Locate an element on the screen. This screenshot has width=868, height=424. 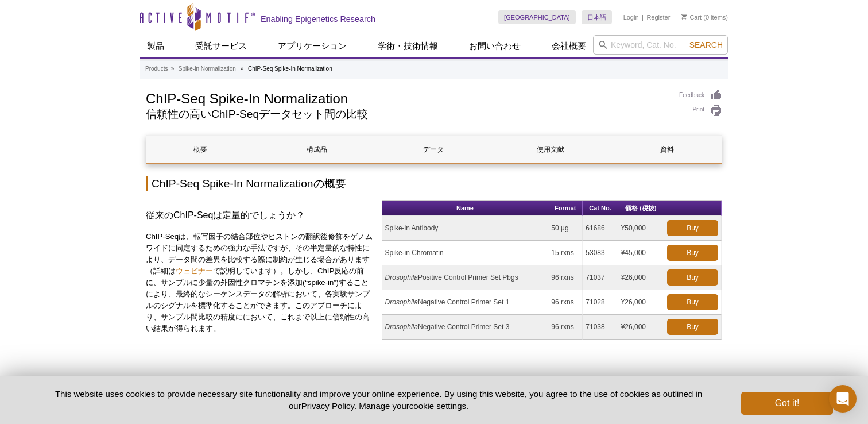
td: Negative Control Primer Set 1 is located at coordinates (466, 303).